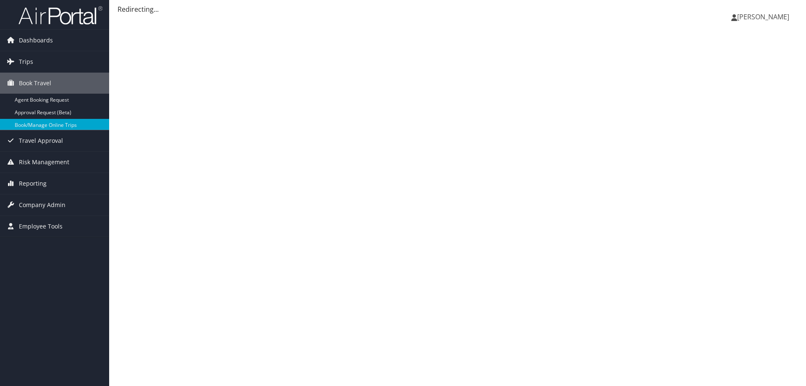 This screenshot has width=806, height=386. What do you see at coordinates (42, 205) in the screenshot?
I see `span: Company Admin` at bounding box center [42, 205].